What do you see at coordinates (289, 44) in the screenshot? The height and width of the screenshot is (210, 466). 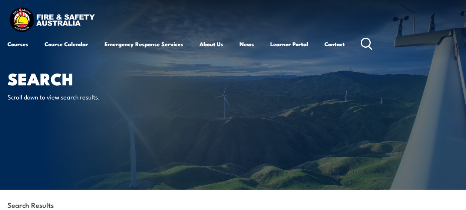 I see `a: Learner Portal` at bounding box center [289, 44].